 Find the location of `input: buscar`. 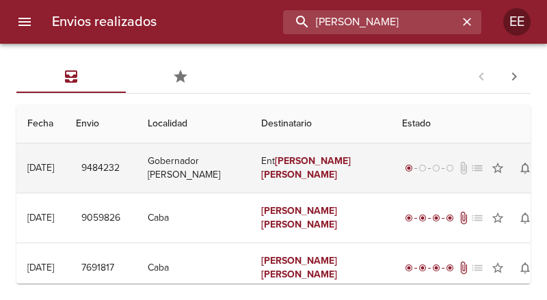

input: buscar is located at coordinates (371, 22).